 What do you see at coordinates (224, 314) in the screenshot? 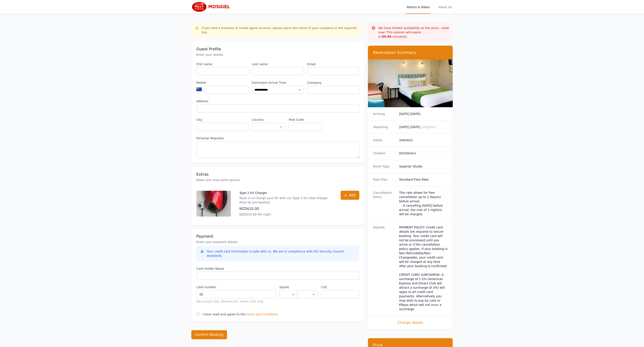
I see `label: I have read and agree to the` at bounding box center [224, 314].